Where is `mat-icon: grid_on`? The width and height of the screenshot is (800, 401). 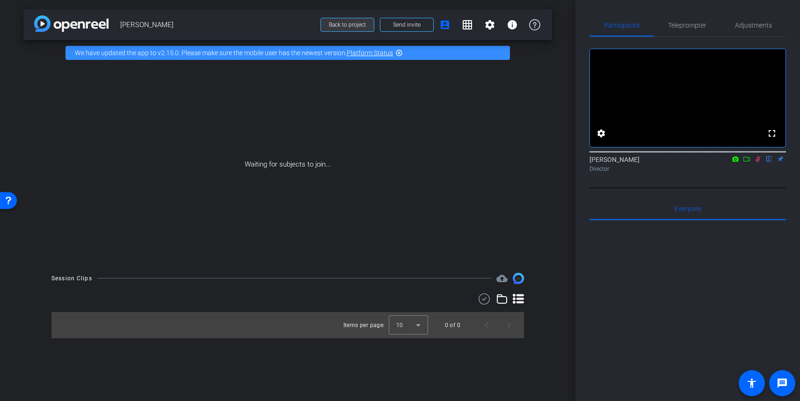 mat-icon: grid_on is located at coordinates (467, 25).